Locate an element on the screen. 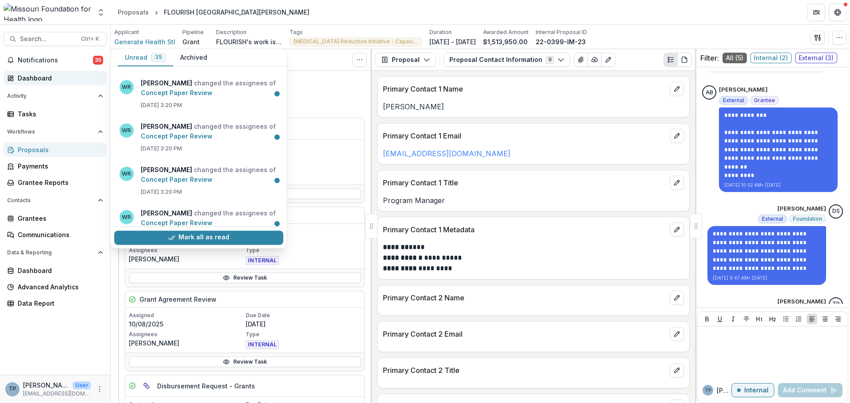 This screenshot has width=850, height=403. span: Grantee is located at coordinates (765, 101).